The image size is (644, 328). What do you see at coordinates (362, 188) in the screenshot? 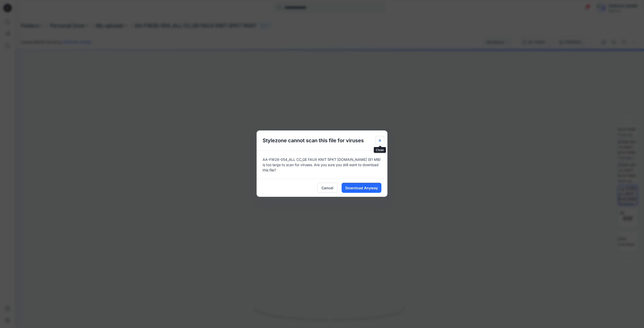
I see `span: Download Anyway` at bounding box center [362, 188].